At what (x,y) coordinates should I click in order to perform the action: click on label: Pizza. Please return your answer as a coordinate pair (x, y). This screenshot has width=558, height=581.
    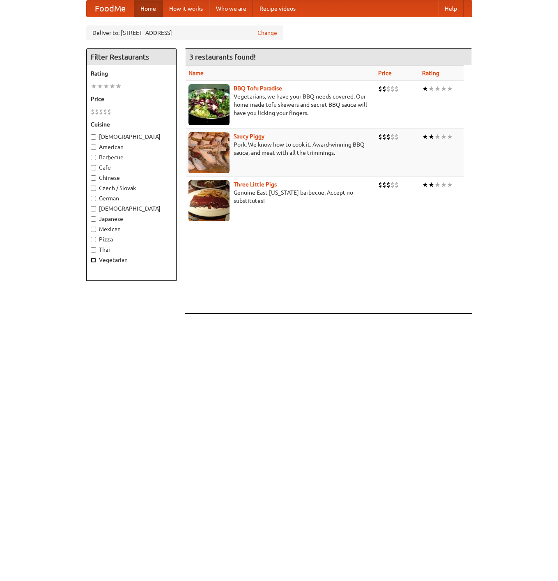
    Looking at the image, I should click on (131, 240).